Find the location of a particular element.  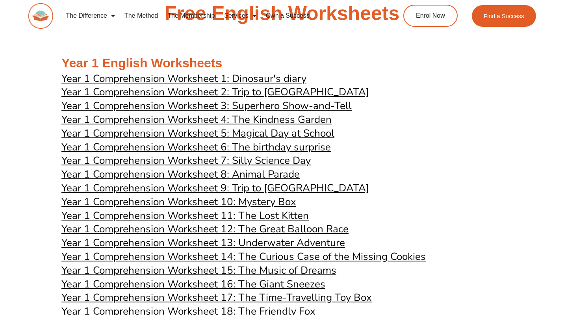

a: Find a Success is located at coordinates (504, 16).